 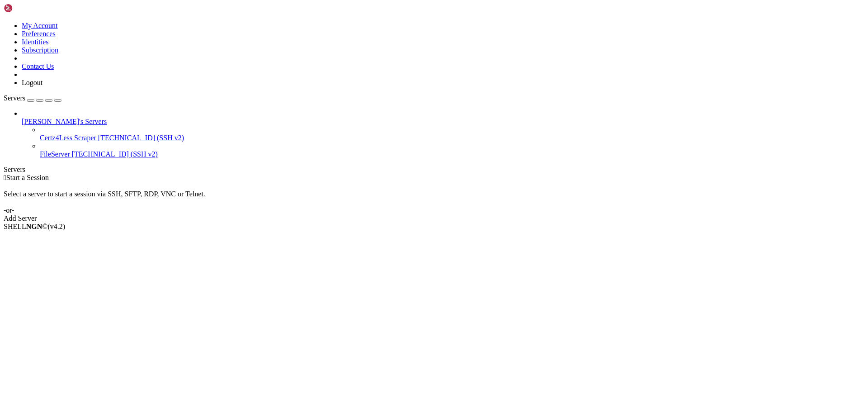 I want to click on span: FileServer, so click(x=55, y=154).